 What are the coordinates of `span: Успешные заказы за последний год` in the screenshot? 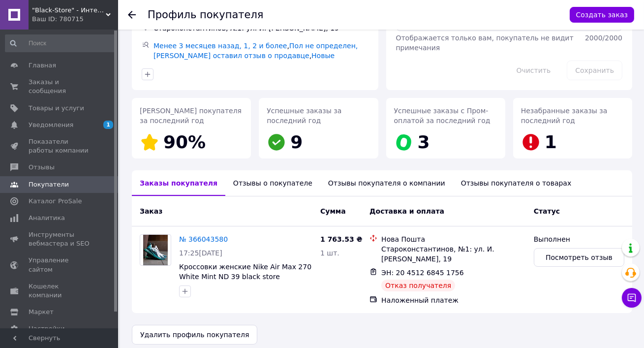 It's located at (304, 116).